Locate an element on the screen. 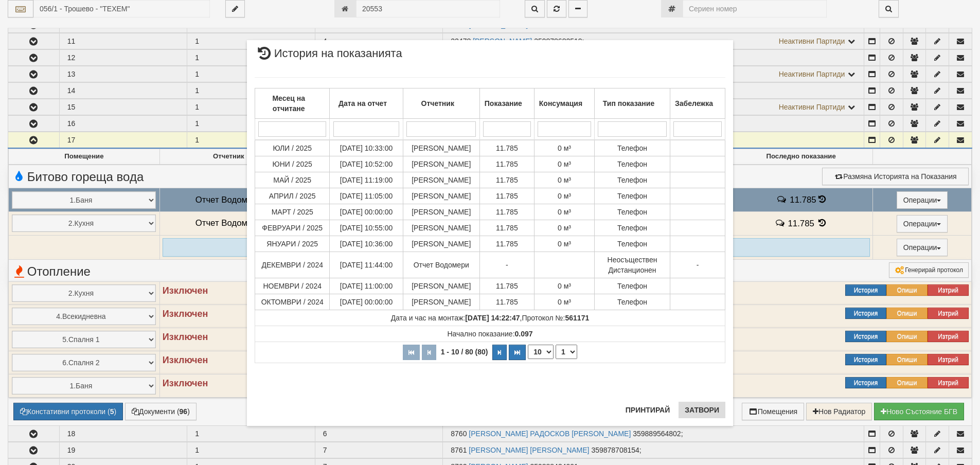 This screenshot has width=980, height=465. th: Забележка: No sort applied, activate to apply an ascending sort is located at coordinates (697, 104).